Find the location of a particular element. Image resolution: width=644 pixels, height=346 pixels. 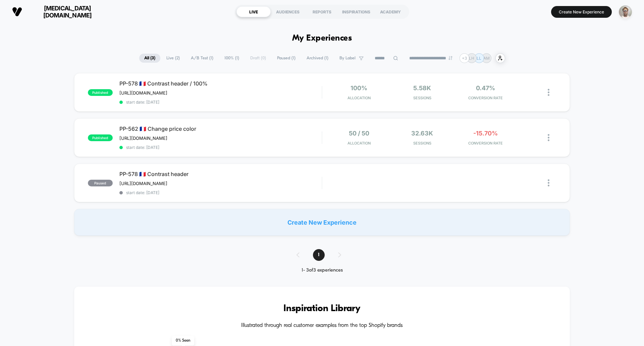

span: 100% is located at coordinates (359, 88).